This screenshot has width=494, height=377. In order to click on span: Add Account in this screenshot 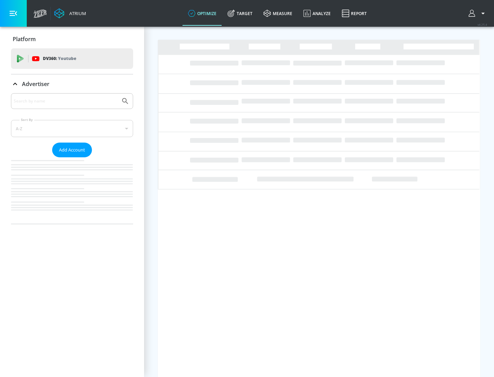, I will do `click(72, 150)`.